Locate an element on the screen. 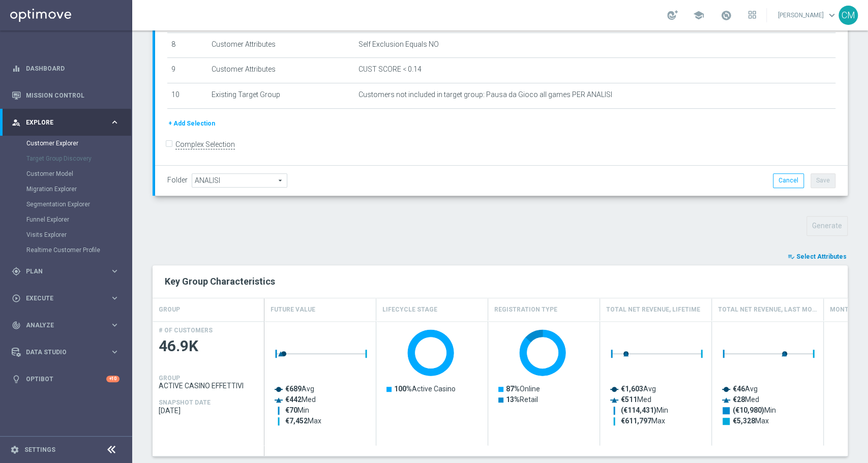 The width and height of the screenshot is (868, 463). a: Settings is located at coordinates (40, 451).